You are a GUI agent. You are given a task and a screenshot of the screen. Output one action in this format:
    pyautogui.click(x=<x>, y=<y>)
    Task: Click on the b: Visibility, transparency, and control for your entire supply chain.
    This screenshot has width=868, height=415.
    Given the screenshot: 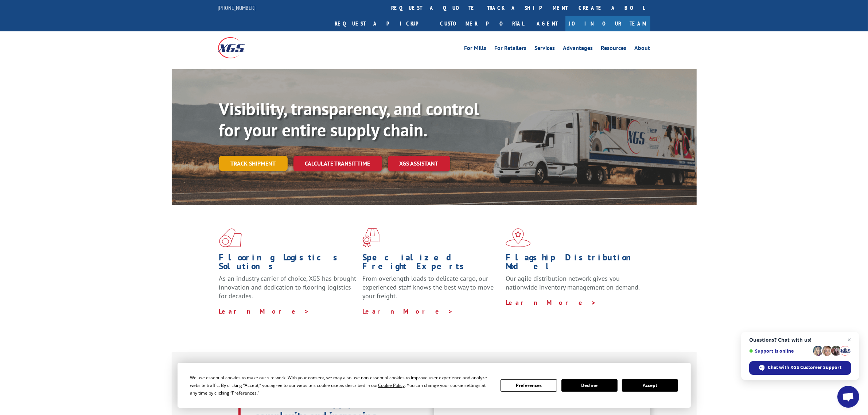 What is the action you would take?
    pyautogui.click(x=349, y=120)
    